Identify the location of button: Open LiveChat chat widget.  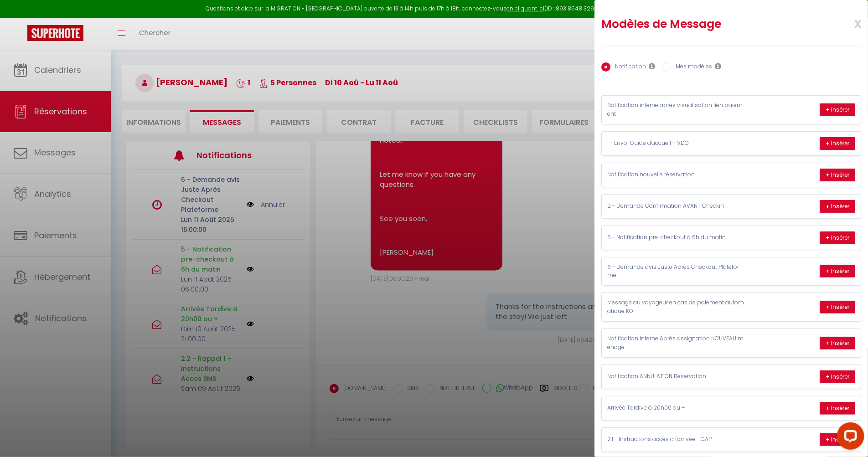
(21, 17).